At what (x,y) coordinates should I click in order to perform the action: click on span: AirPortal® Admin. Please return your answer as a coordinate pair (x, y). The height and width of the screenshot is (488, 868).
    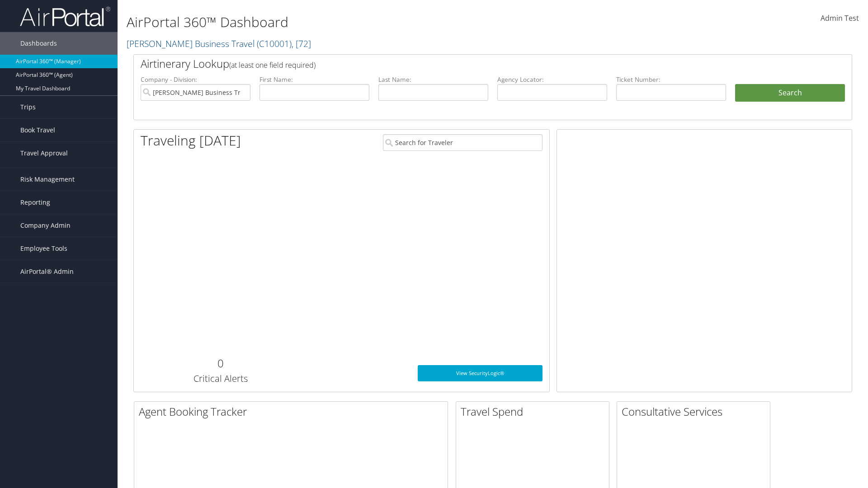
    Looking at the image, I should click on (47, 272).